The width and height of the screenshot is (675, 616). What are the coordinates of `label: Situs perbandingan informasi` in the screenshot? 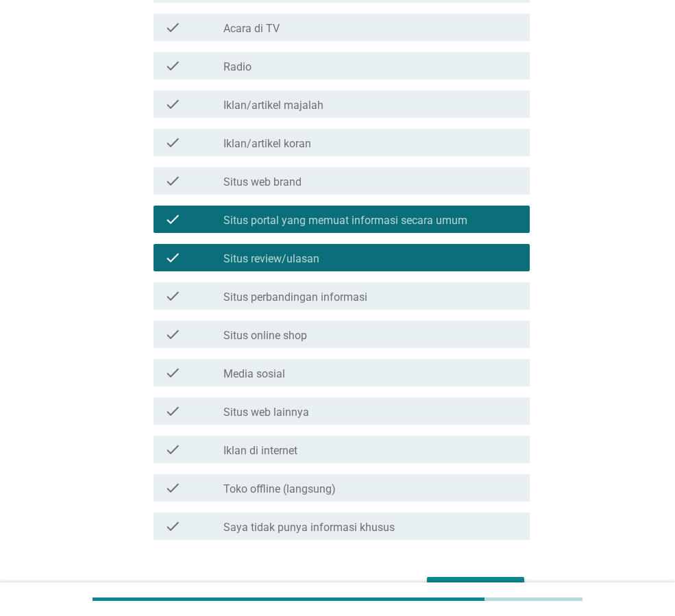 It's located at (295, 297).